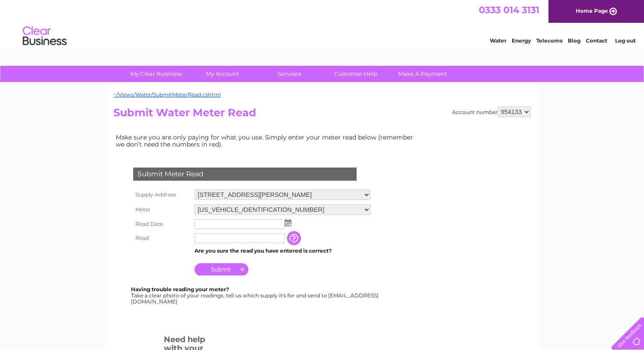 The height and width of the screenshot is (350, 644). I want to click on a: 0333 014 3131, so click(509, 10).